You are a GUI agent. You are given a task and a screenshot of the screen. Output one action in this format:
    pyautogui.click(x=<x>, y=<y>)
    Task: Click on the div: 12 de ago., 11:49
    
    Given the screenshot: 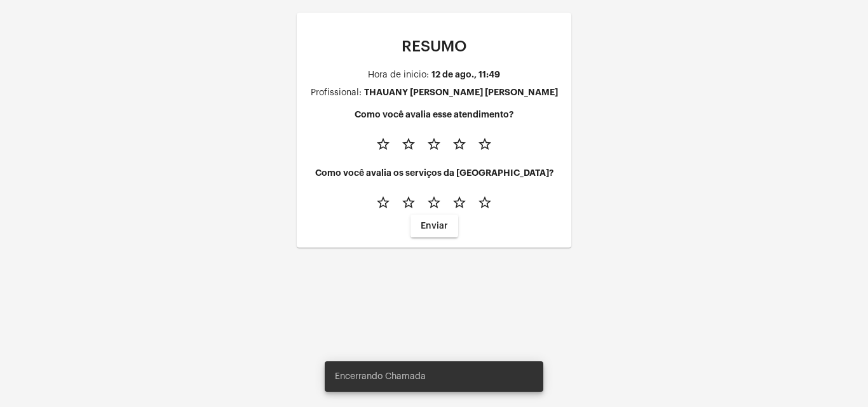 What is the action you would take?
    pyautogui.click(x=466, y=75)
    